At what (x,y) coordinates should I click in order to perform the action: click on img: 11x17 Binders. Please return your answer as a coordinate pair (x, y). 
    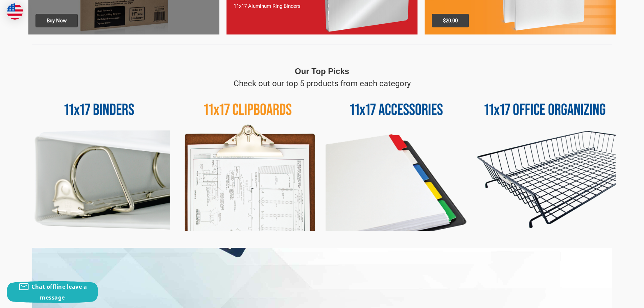
    Looking at the image, I should click on (99, 160).